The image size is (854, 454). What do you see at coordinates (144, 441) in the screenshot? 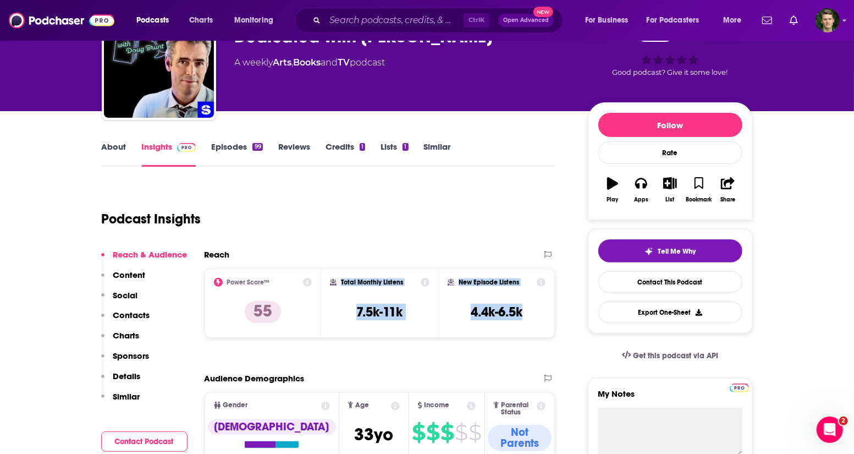
I see `button: Contact Podcast` at bounding box center [144, 441].